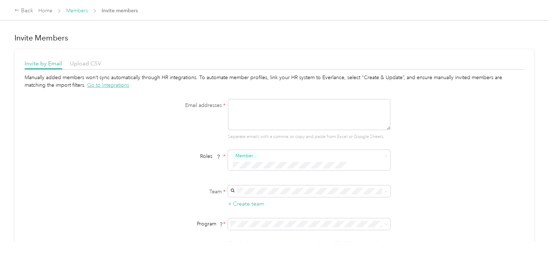  Describe the element at coordinates (108, 85) in the screenshot. I see `span: Go to Integrations` at that location.